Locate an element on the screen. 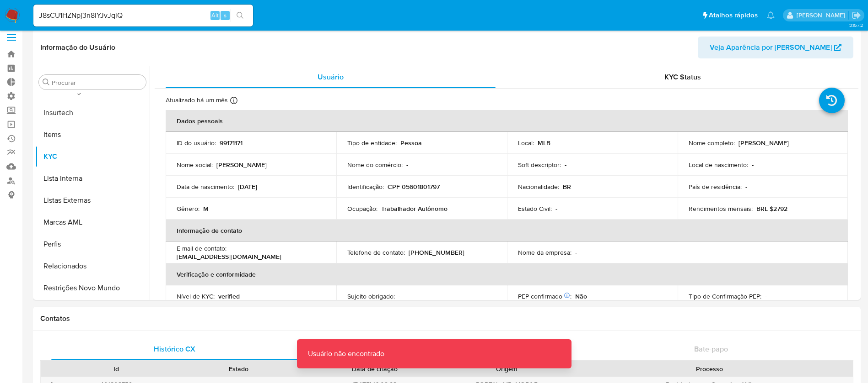 The width and height of the screenshot is (868, 383). p: M is located at coordinates (206, 209).